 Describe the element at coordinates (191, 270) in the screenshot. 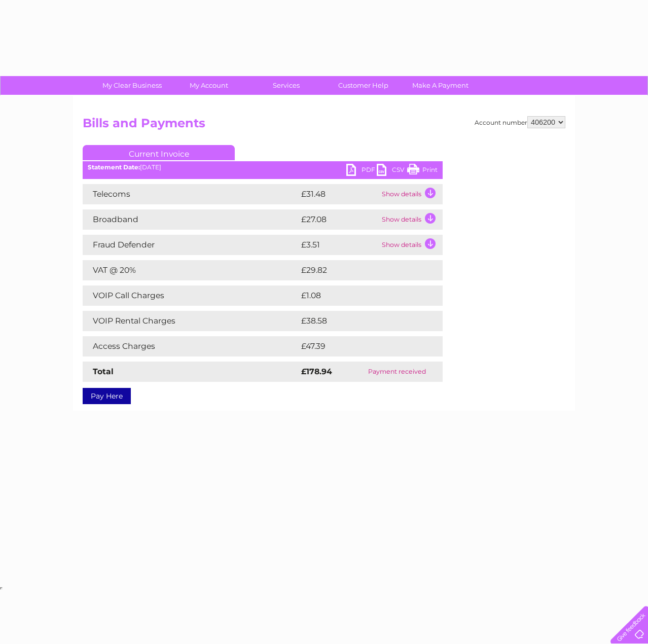

I see `td: VAT @ 20%` at that location.